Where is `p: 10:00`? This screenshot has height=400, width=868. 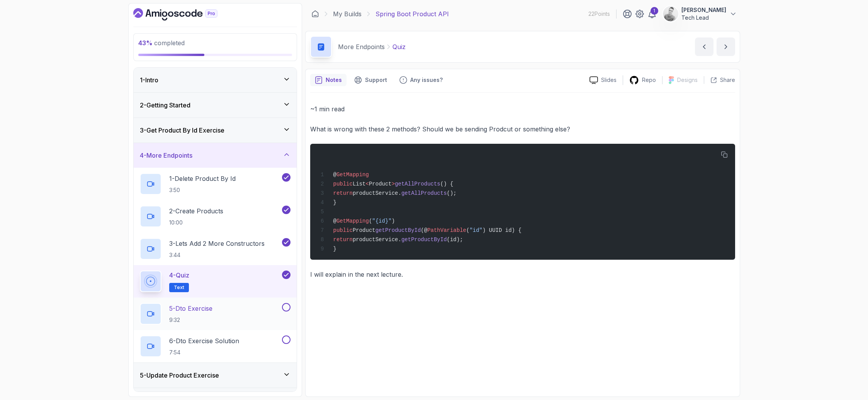
p: 10:00 is located at coordinates (196, 222).